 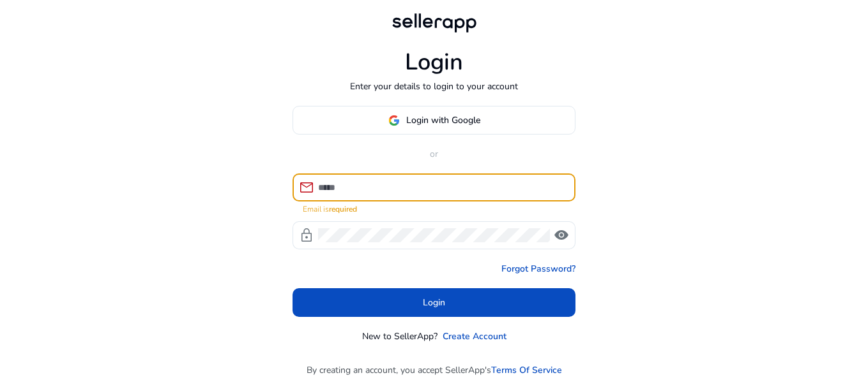 I want to click on span: visibility, so click(x=561, y=235).